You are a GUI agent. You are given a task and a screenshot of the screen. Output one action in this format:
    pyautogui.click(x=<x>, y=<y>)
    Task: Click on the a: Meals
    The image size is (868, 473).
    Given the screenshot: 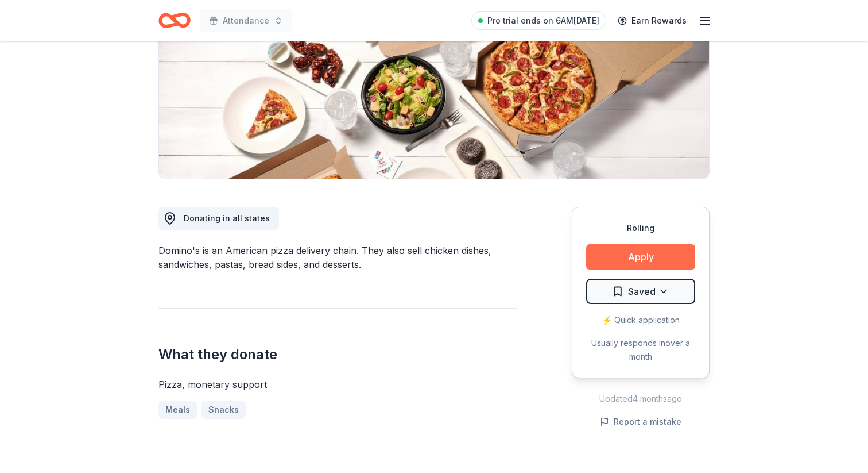 What is the action you would take?
    pyautogui.click(x=177, y=410)
    